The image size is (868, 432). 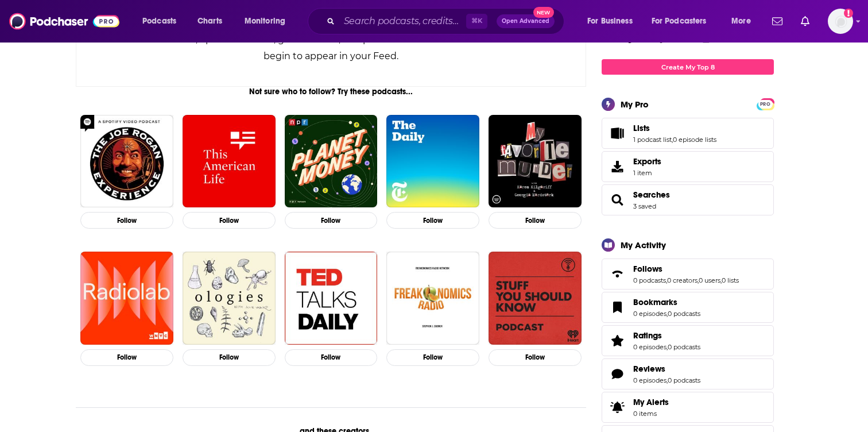 What do you see at coordinates (535, 162) in the screenshot?
I see `img: My Favorite Murder with Karen Kilgariff and Georgia Hardstark` at bounding box center [535, 162].